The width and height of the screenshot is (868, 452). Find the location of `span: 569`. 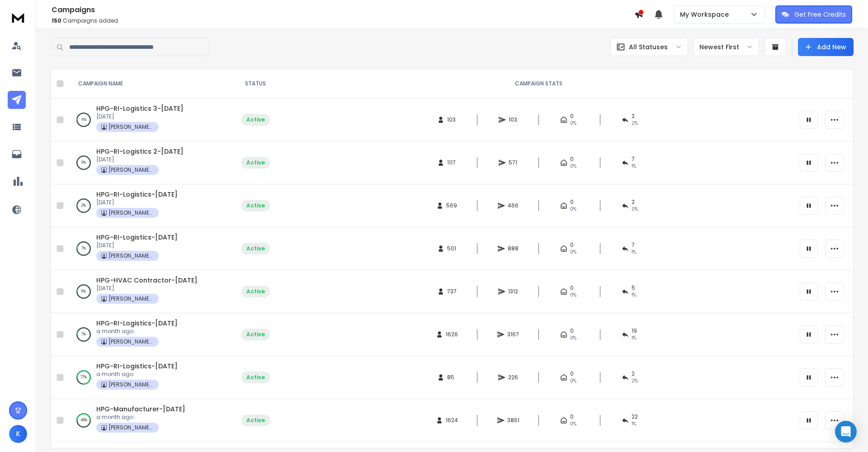

span: 569 is located at coordinates (452, 206).